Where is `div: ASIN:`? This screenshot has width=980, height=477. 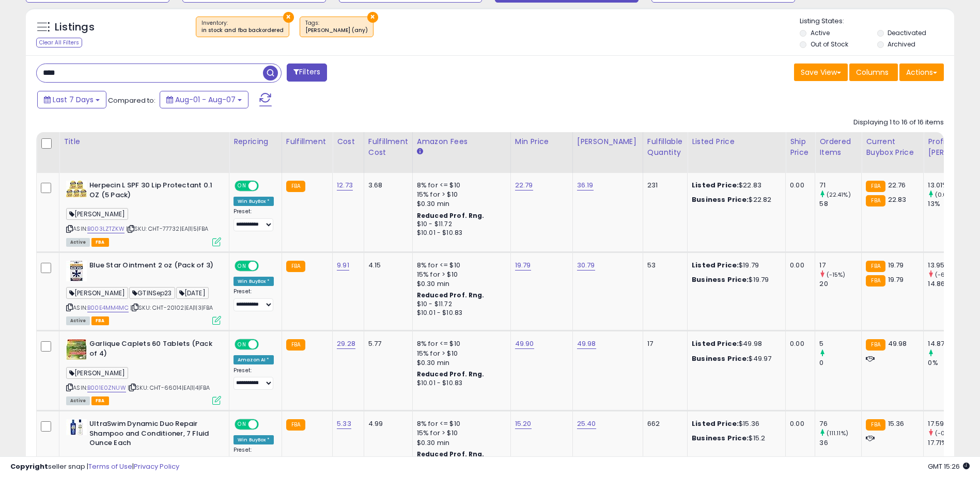 div: ASIN: is located at coordinates (143, 213).